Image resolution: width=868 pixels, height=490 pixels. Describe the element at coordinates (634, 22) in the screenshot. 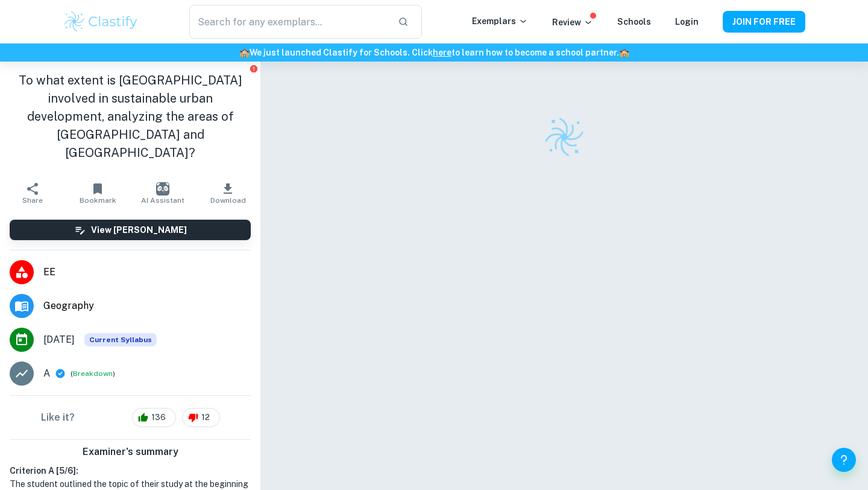

I see `a: Schools` at that location.